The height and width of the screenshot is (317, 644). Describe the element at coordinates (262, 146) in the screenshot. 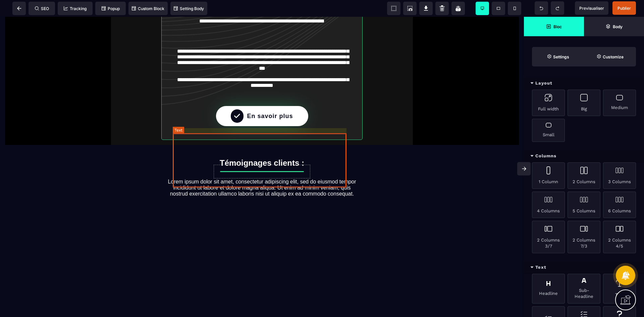

I see `b: Témoignages clients :` at that location.